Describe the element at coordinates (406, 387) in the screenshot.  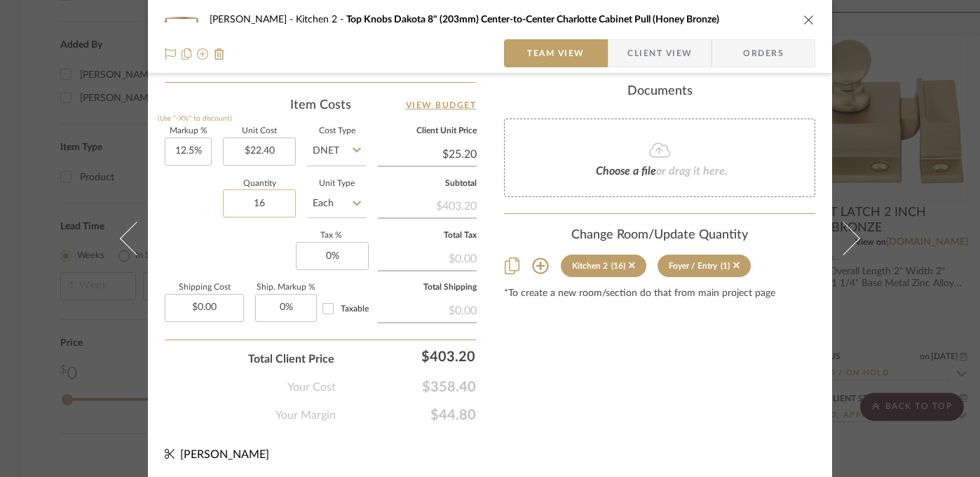
I see `span: $358.40` at that location.